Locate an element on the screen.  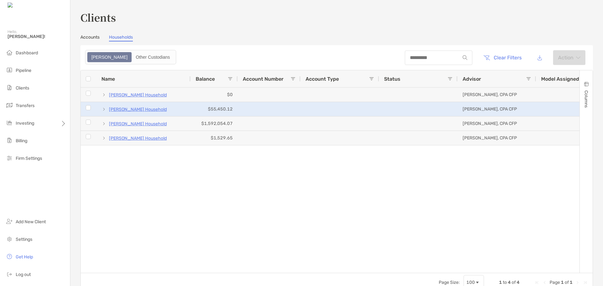
img: add_new_client icon is located at coordinates (9, 221).